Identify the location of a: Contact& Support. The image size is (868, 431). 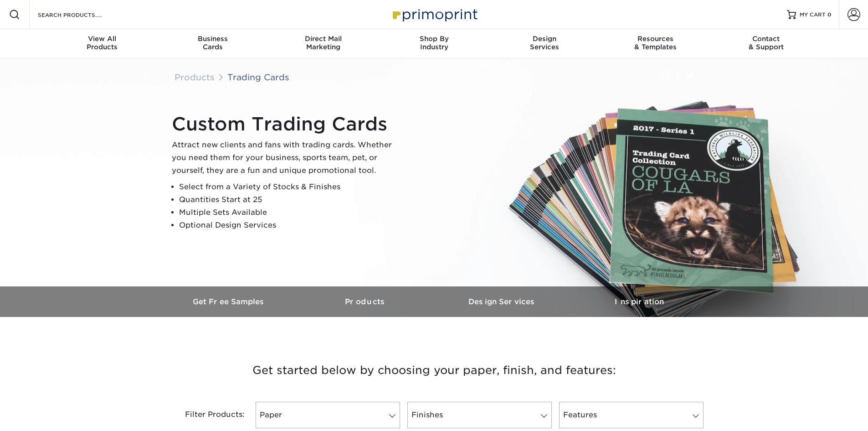
(766, 44).